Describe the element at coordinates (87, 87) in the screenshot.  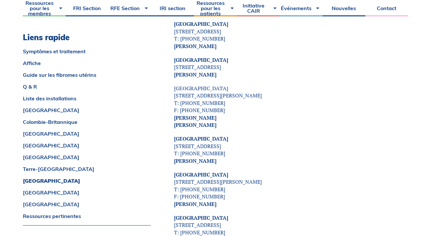
I see `a: Q & R` at that location.